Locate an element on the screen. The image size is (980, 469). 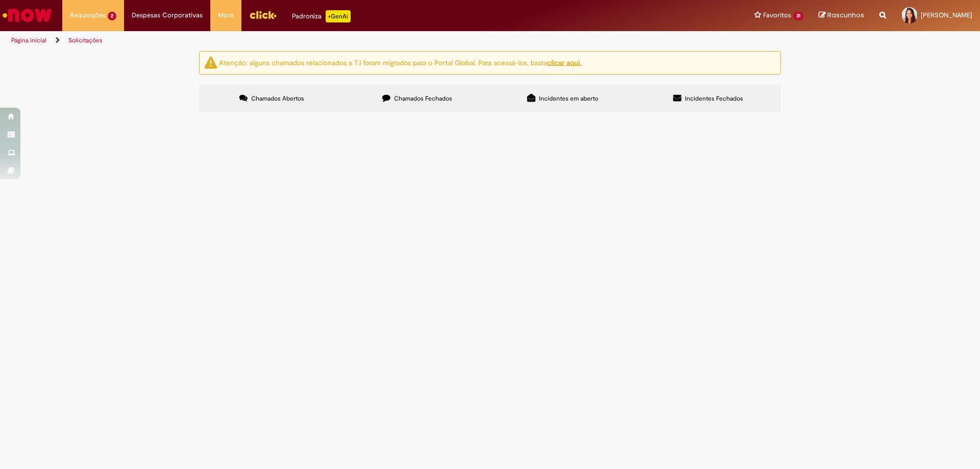
img: click_logo_yellow_360x200.png is located at coordinates (263, 15).